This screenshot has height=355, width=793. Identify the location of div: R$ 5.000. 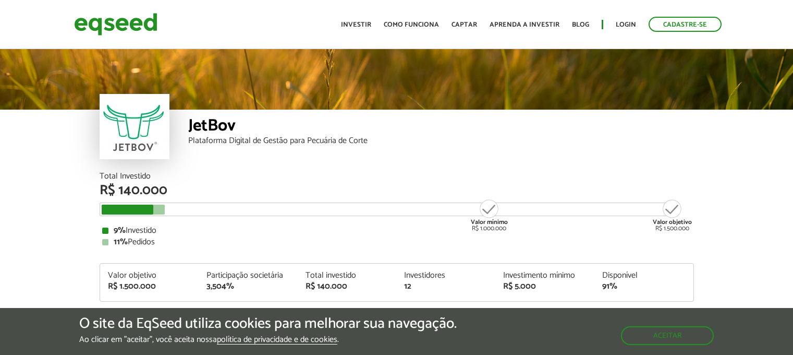
(545, 286).